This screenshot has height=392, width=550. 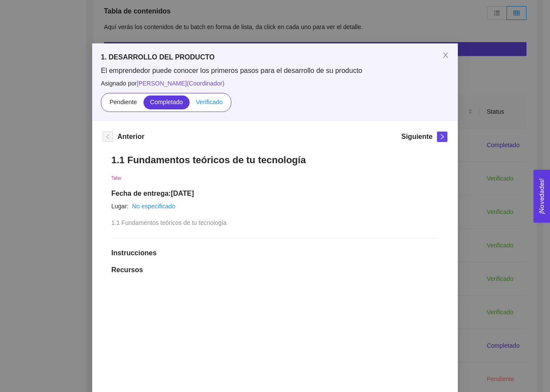 What do you see at coordinates (123, 102) in the screenshot?
I see `span: Pendiente` at bounding box center [123, 102].